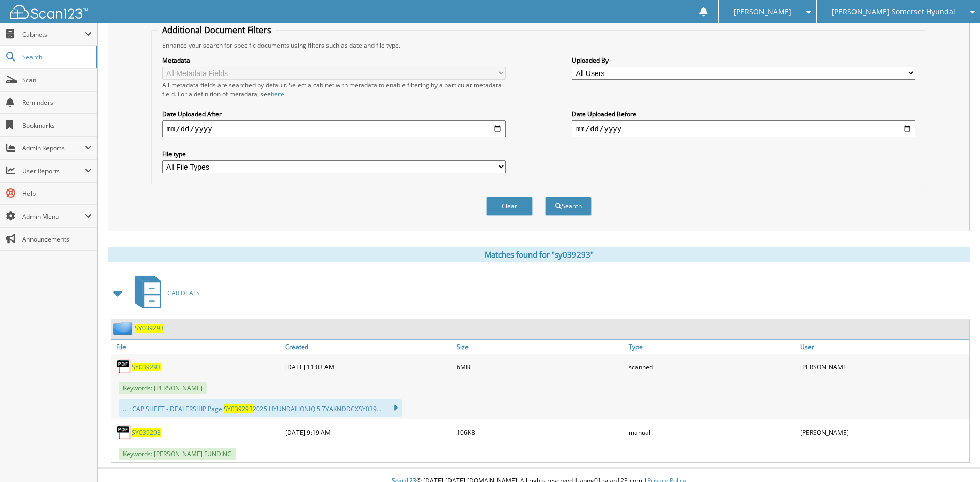  I want to click on div: Matches found for "sy039293", so click(538, 254).